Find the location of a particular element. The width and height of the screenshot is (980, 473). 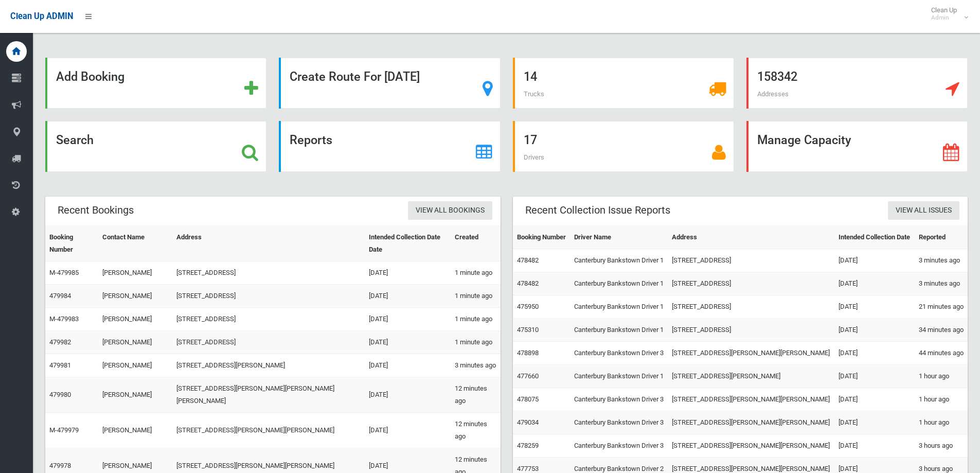

th: Intended Collection Date Date is located at coordinates (407, 244).